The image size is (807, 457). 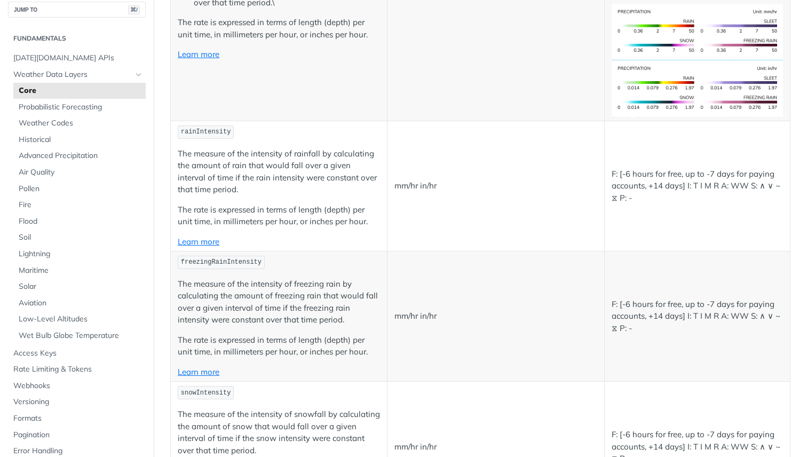 What do you see at coordinates (80, 336) in the screenshot?
I see `a: Wet Bulb Globe Temperature` at bounding box center [80, 336].